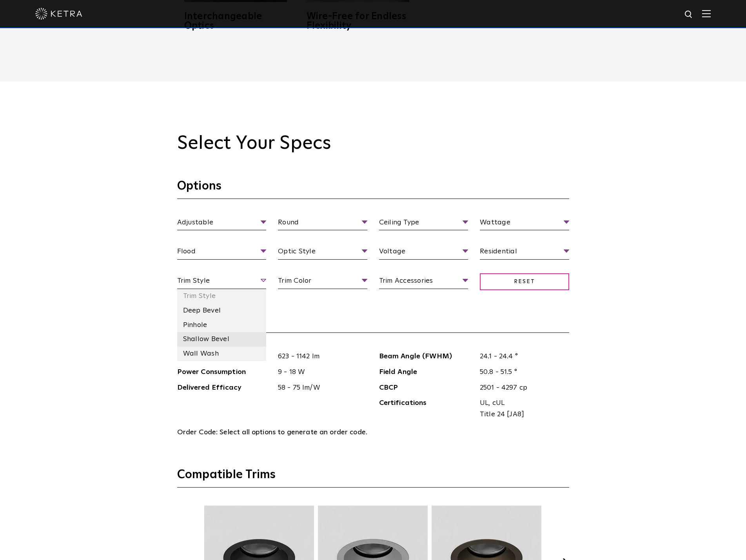 The image size is (746, 560). What do you see at coordinates (222, 224) in the screenshot?
I see `span: Adjustable` at bounding box center [222, 224].